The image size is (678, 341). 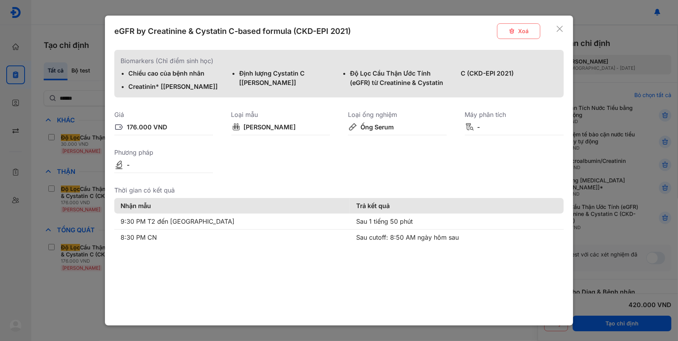 What do you see at coordinates (457, 238) in the screenshot?
I see `td: Sau cutoff: 8:50 AM ngày hôm sau` at bounding box center [457, 238].